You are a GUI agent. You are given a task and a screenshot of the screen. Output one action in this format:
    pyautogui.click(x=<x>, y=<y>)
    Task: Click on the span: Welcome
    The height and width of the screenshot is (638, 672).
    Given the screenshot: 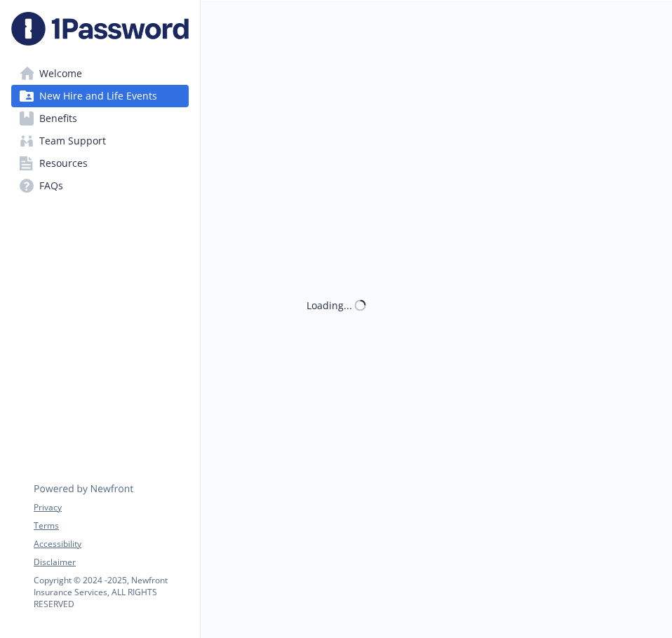 What is the action you would take?
    pyautogui.click(x=60, y=73)
    